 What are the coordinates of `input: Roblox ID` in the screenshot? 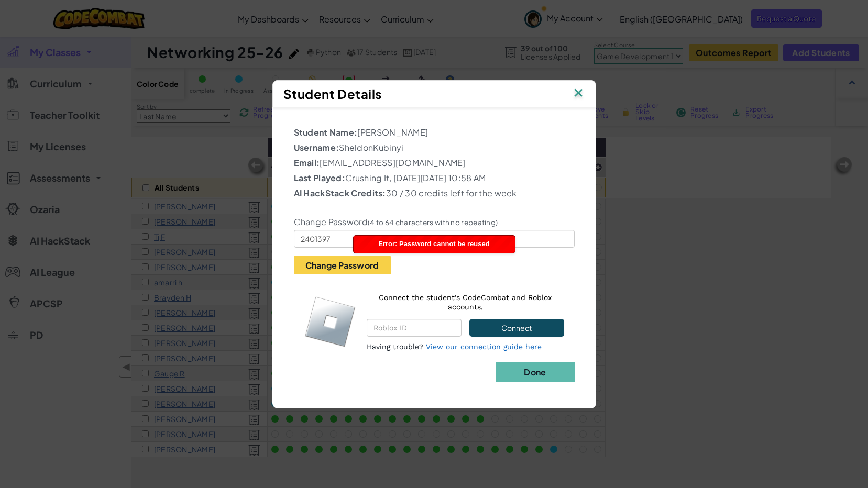 It's located at (413, 327).